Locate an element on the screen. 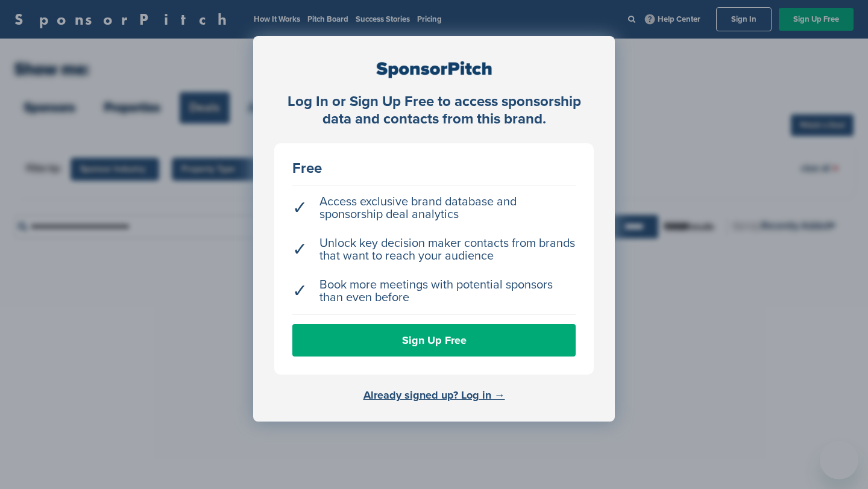 The width and height of the screenshot is (868, 489). div: Log In or Sign Up Free to access sponsorship data and contacts from this brand. is located at coordinates (434, 111).